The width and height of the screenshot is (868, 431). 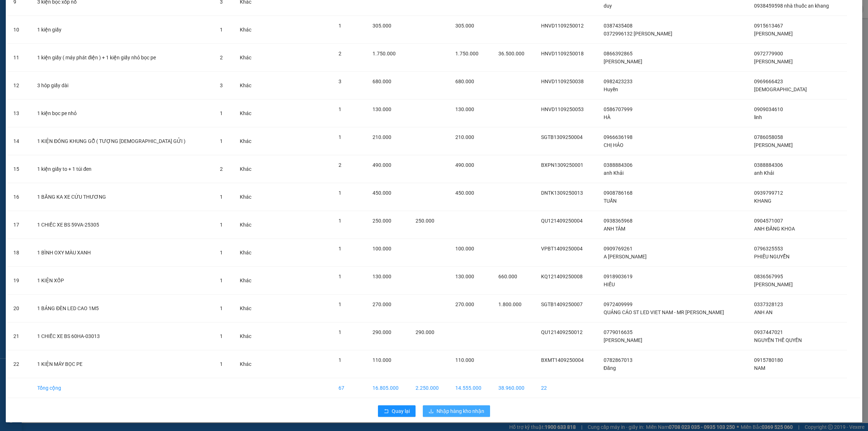 What do you see at coordinates (98, 18) in the screenshot?
I see `span: Ngày in phiếu: 06:48 ngày` at bounding box center [98, 18].